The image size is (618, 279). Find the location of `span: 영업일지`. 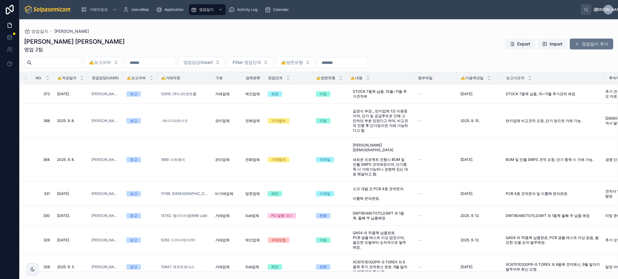

span: 영업일지 is located at coordinates (40, 31).